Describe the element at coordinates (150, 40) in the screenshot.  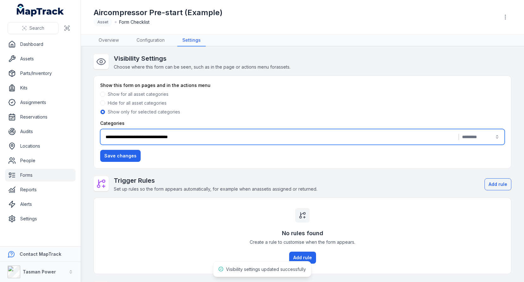
I see `a: Configuration` at that location.